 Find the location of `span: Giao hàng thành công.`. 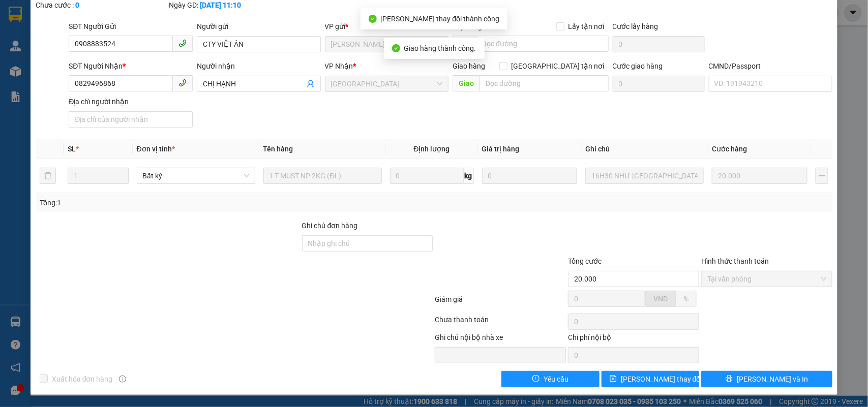

span: Giao hàng thành công. is located at coordinates (440, 48).